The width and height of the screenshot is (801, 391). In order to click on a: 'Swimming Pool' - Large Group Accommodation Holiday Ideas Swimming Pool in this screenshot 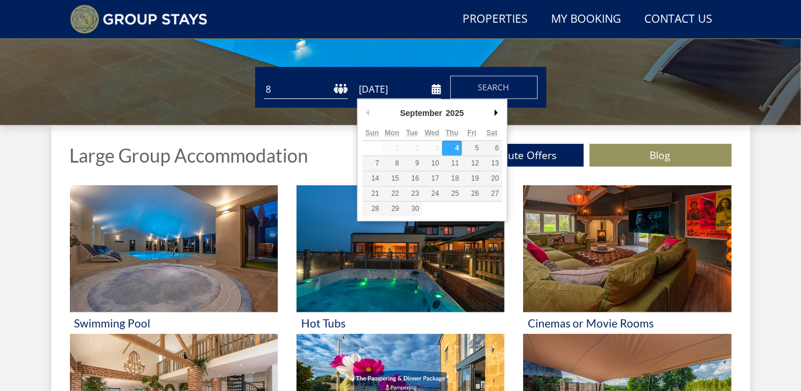, I will do `click(174, 259)`.